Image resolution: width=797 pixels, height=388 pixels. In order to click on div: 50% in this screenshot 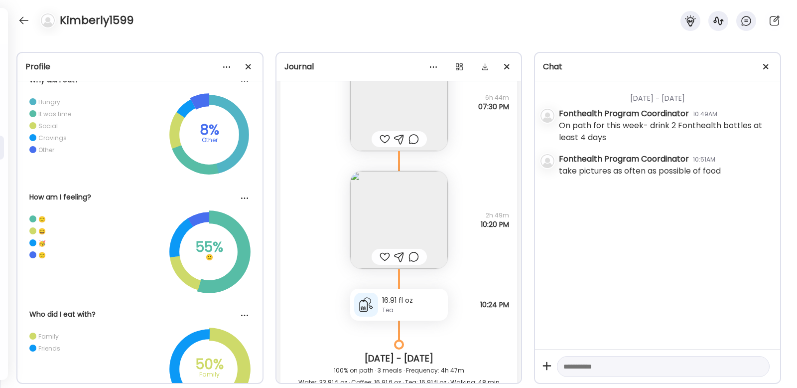, I will do `click(210, 364)`.